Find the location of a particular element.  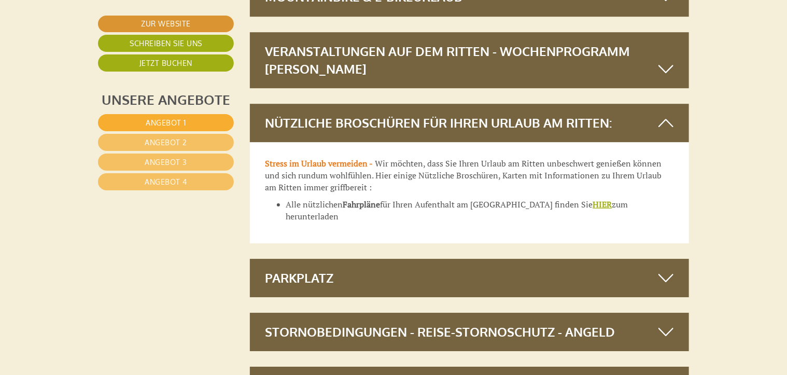

a: Zur Website is located at coordinates (166, 24).